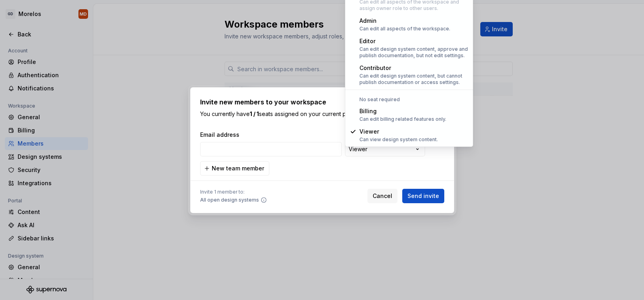  Describe the element at coordinates (405, 28) in the screenshot. I see `div: Can edit all aspects of the workspace.` at that location.